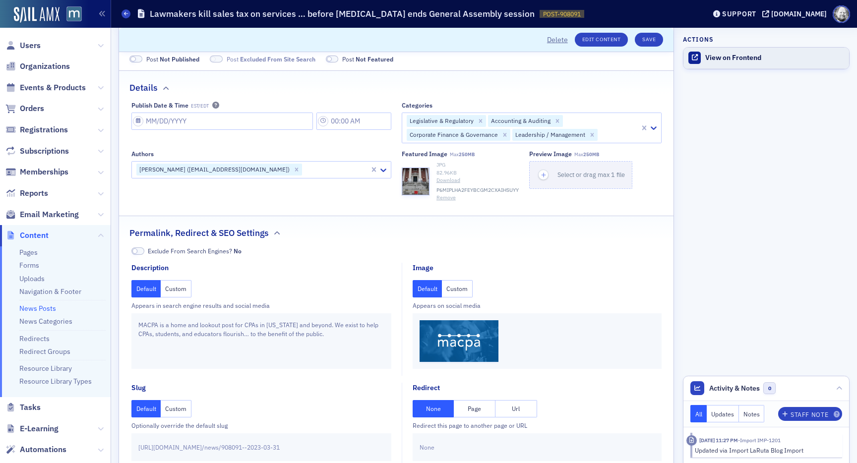 This screenshot has height=463, width=857. I want to click on span: Select or drag max 1 file, so click(591, 175).